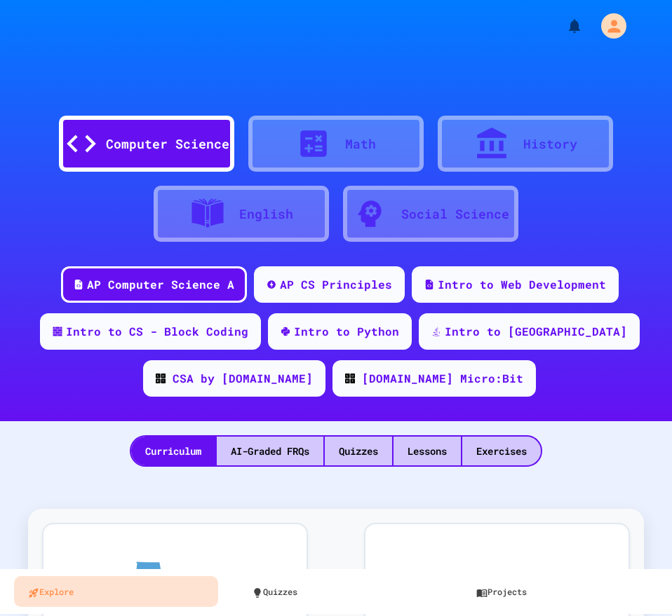 This screenshot has width=672, height=616. I want to click on div: My Notifications, so click(563, 26).